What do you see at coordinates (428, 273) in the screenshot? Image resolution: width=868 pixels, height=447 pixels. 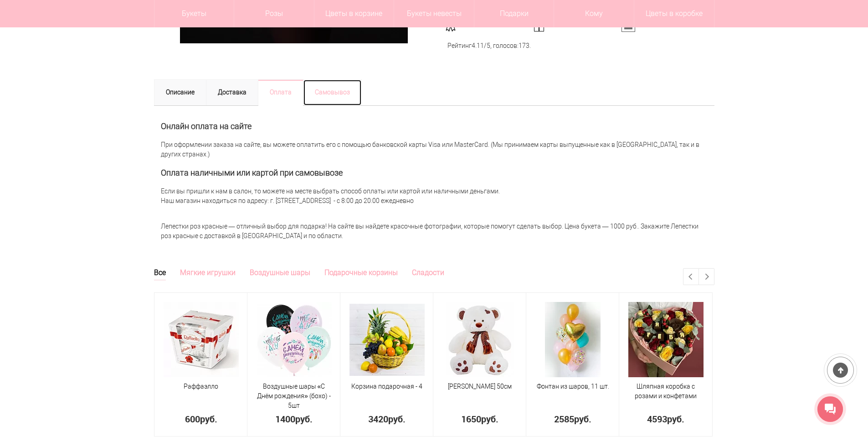 I see `a: Сладости` at bounding box center [428, 273].